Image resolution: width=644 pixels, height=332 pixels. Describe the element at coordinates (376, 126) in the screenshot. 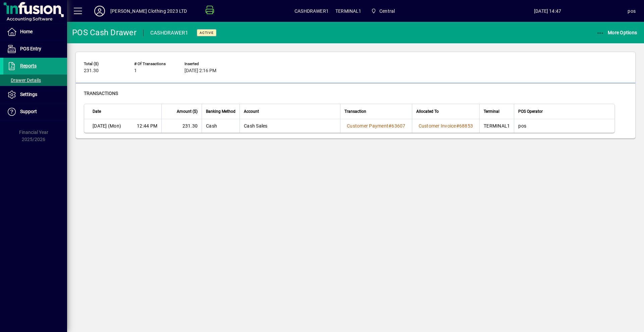

I see `a: Customer Payment#63607` at that location.